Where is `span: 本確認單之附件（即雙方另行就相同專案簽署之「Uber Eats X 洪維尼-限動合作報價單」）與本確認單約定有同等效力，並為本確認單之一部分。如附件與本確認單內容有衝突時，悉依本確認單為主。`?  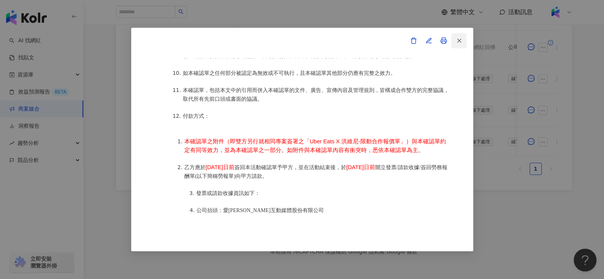
span: 本確認單之附件（即雙方另行就相同專案簽署之「Uber Eats X 洪維尼-限動合作報價單」）與本確認單約定有同等效力，並為本確認單之一部分。如附件與本確認單內容有衝突時，悉依本確認單為主。 is located at coordinates (315, 146).